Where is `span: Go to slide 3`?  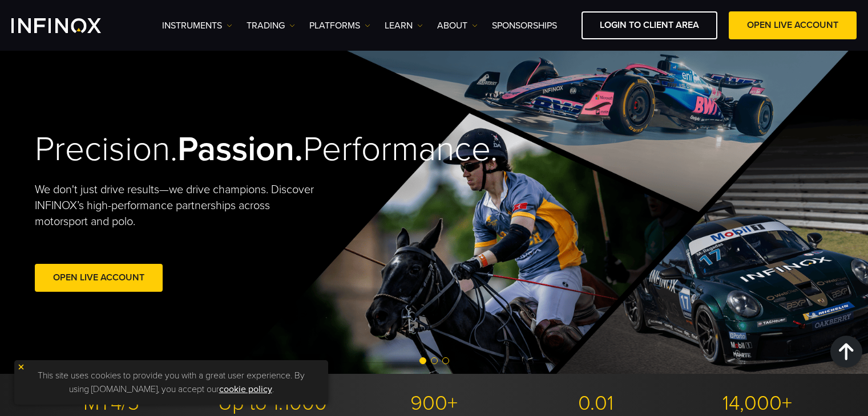 span: Go to slide 3 is located at coordinates (446, 361).